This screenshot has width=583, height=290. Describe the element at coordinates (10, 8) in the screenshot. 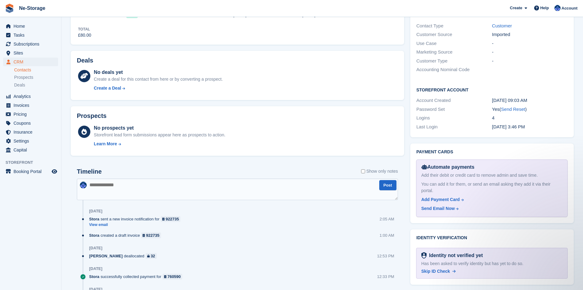

I see `img: stora-icon-8386f47178a22dfd0bd8f6a31ec36ba5ce8667c1dd55bd0f319d3a0aa187defe.svg` at that location.